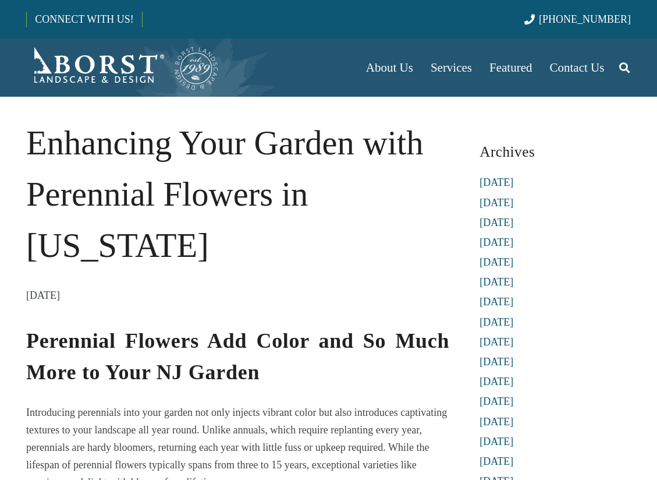 The height and width of the screenshot is (480, 657). What do you see at coordinates (237, 356) in the screenshot?
I see `strong: Perennial Flowers Add Color and So Much More to Your NJ Garden` at bounding box center [237, 356].